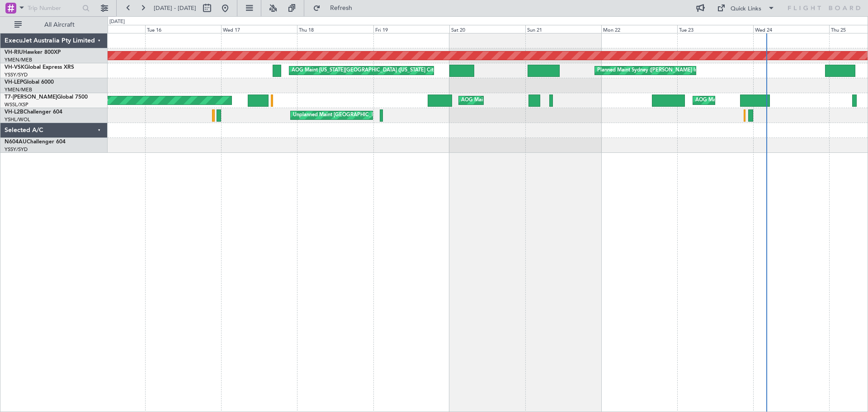  I want to click on div: Tue 23, so click(715, 29).